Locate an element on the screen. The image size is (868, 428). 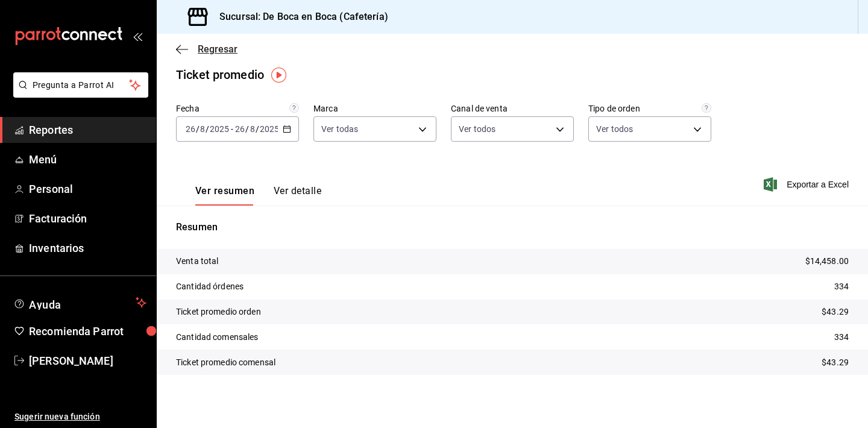
button: Tooltip marker is located at coordinates (279, 75).